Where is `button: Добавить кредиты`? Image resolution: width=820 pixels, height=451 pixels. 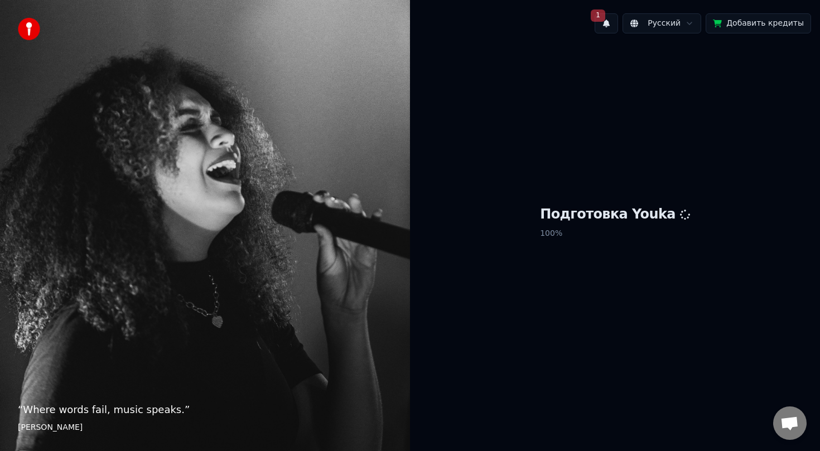 button: Добавить кредиты is located at coordinates (758, 23).